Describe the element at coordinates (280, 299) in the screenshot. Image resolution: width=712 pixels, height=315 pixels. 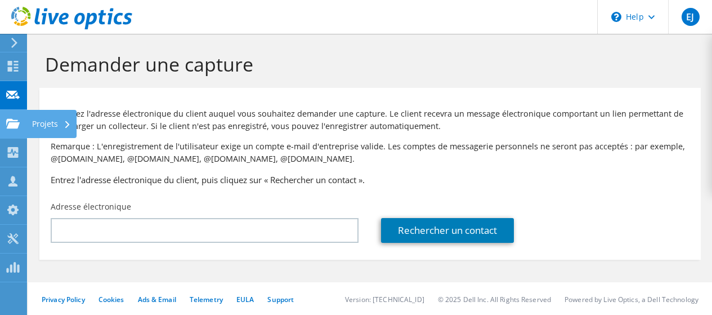
I see `a: Support` at that location.